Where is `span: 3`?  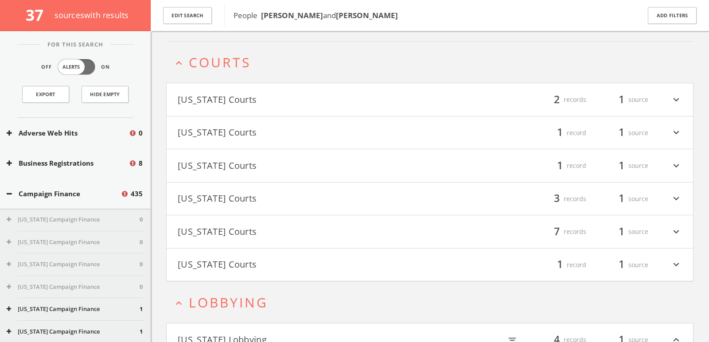 span: 3 is located at coordinates (556, 198).